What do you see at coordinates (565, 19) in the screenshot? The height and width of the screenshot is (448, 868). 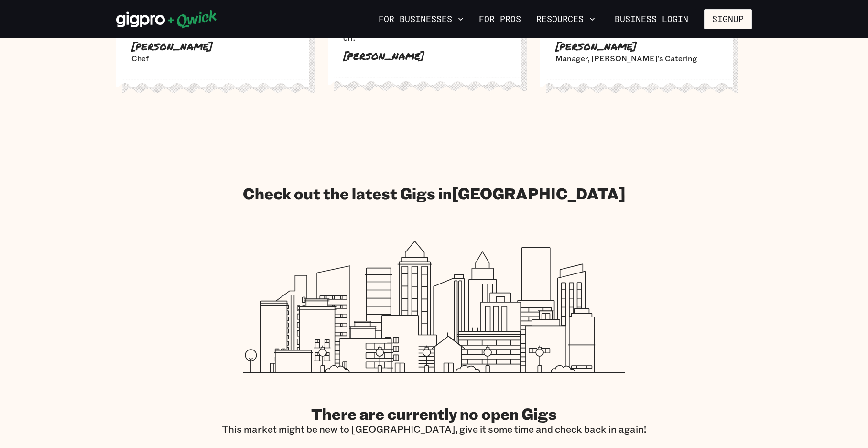 I see `button: Resources` at bounding box center [565, 19].